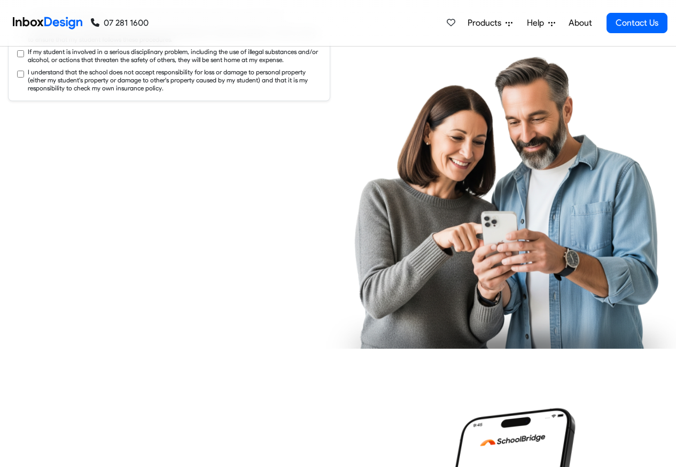 This screenshot has width=676, height=467. I want to click on label: I understand that the school does not accept responsibility for loss or damage to personal proper..., so click(174, 80).